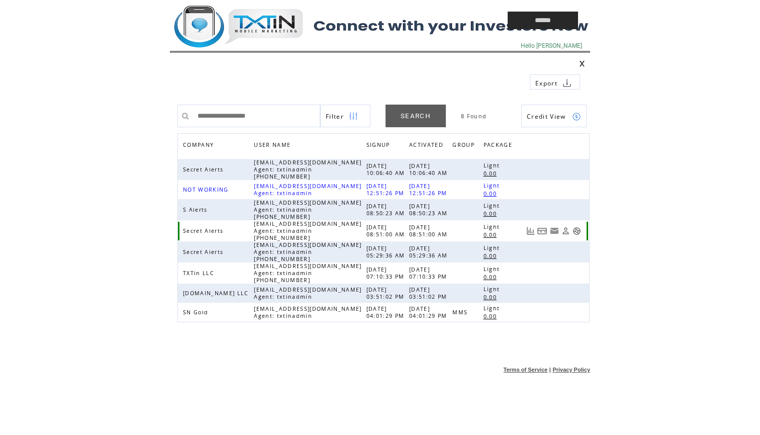 The width and height of the screenshot is (760, 435). What do you see at coordinates (546, 116) in the screenshot?
I see `span: Show Credits View` at bounding box center [546, 116].